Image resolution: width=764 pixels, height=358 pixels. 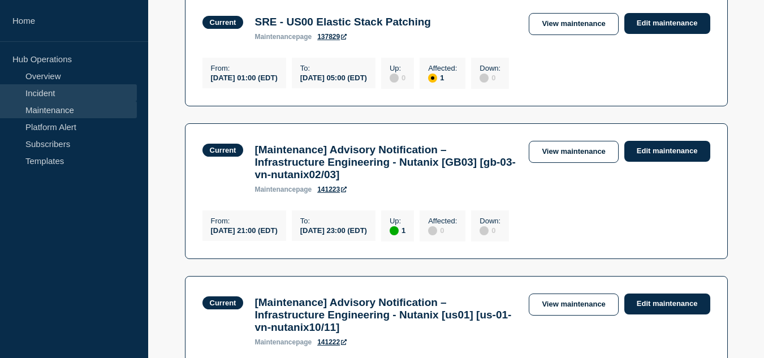 I want to click on h3: SRE - US00 Elastic Stack Patching, so click(x=343, y=22).